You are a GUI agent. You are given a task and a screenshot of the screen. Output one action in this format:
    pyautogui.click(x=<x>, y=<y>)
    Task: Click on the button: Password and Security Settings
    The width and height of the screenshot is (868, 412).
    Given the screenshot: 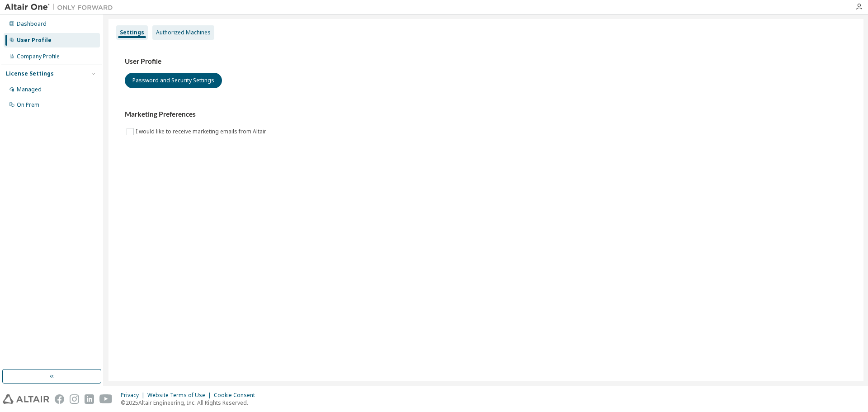 What is the action you would take?
    pyautogui.click(x=173, y=80)
    